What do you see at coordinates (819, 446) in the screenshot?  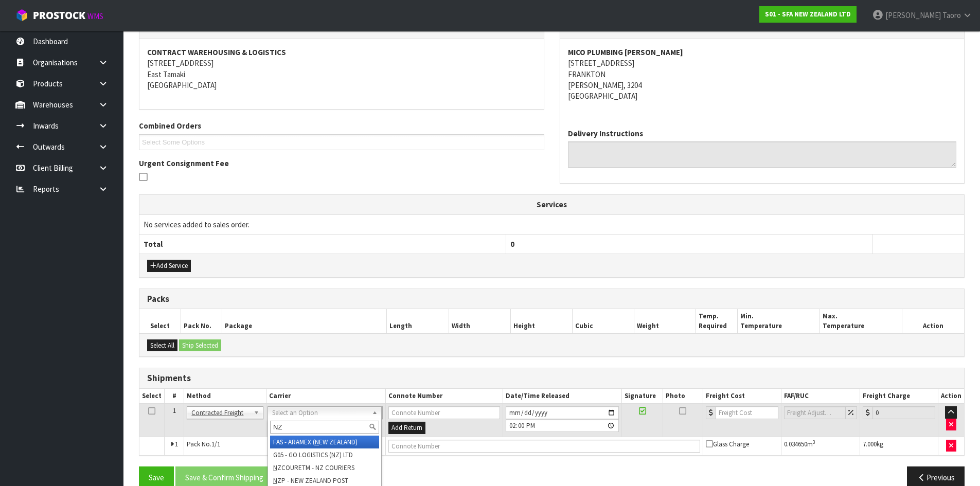 I see `td: m` at bounding box center [819, 446].